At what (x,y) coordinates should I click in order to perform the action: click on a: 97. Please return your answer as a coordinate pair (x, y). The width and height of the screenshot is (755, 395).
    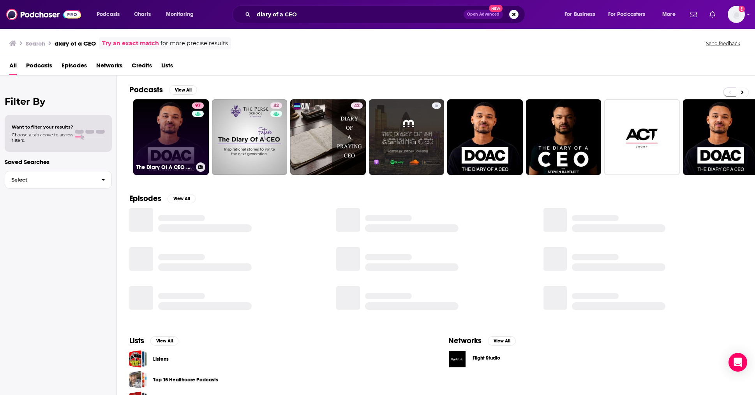
    Looking at the image, I should click on (198, 106).